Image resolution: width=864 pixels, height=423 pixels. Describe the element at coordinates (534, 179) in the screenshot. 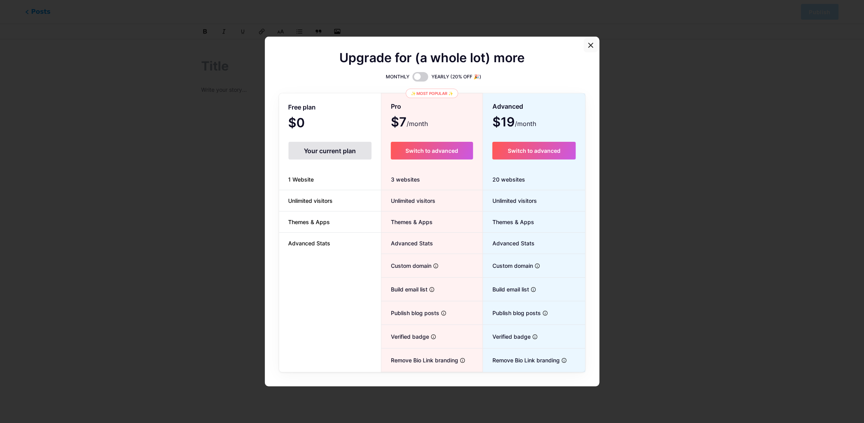

I see `div: 20 websites` at that location.